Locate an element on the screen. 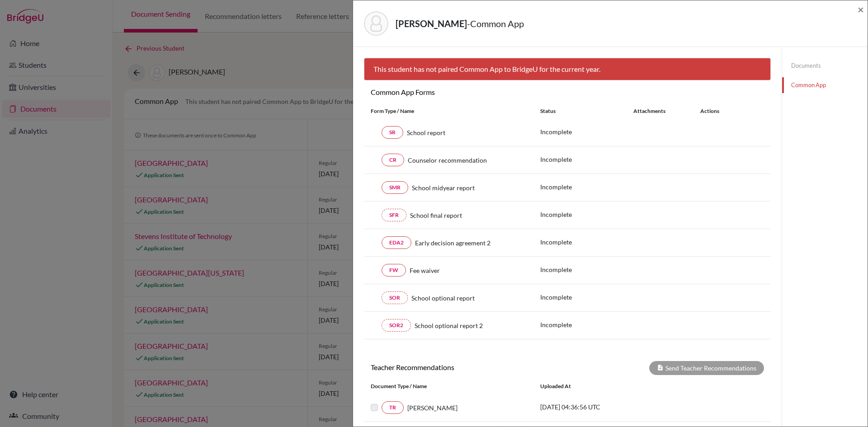 This screenshot has width=868, height=427. div: Uploaded at is located at coordinates (601, 387).